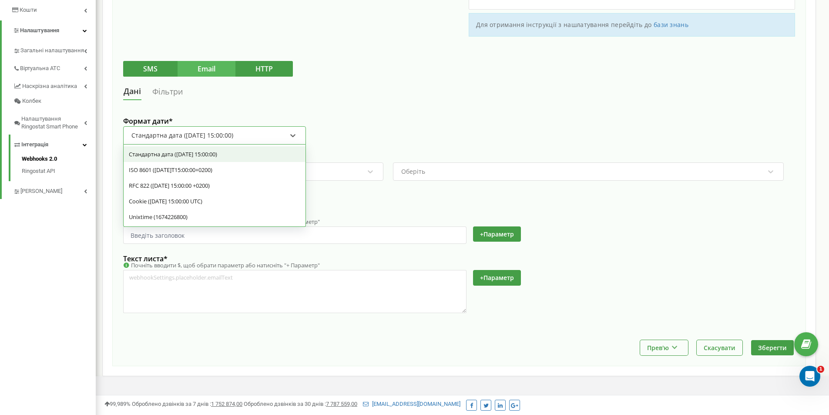 Image resolution: width=829 pixels, height=415 pixels. Describe the element at coordinates (54, 49) in the screenshot. I see `a: Загальні налаштування` at that location.